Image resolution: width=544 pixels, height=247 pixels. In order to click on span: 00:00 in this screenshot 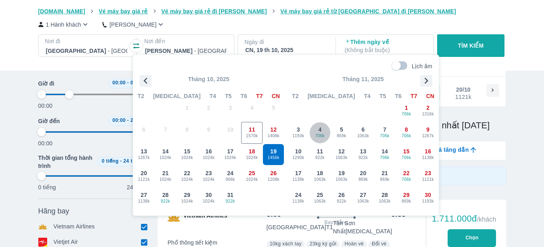, I will do `click(119, 83)`.